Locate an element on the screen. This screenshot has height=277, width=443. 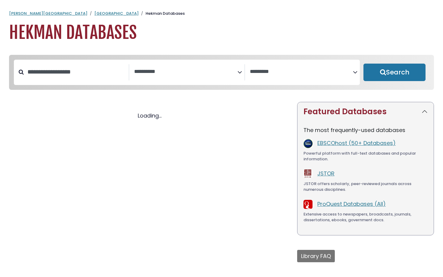
div: Loading... is located at coordinates (149, 115).